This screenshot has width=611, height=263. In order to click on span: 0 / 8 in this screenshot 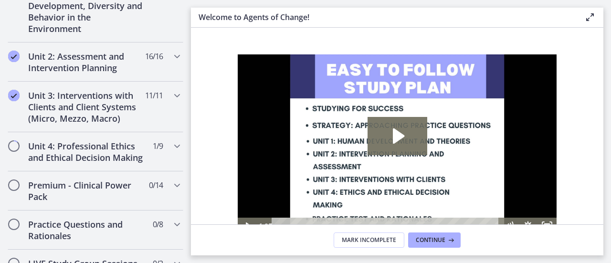, I will do `click(157, 224)`.